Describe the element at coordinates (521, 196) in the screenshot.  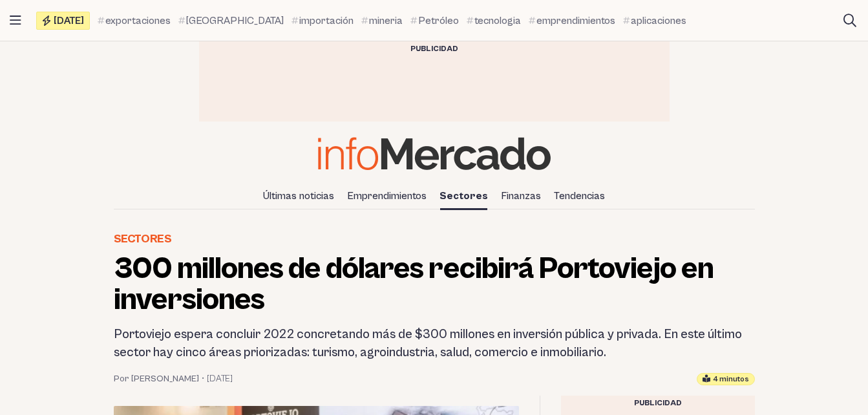
I see `a: Finanzas` at that location.